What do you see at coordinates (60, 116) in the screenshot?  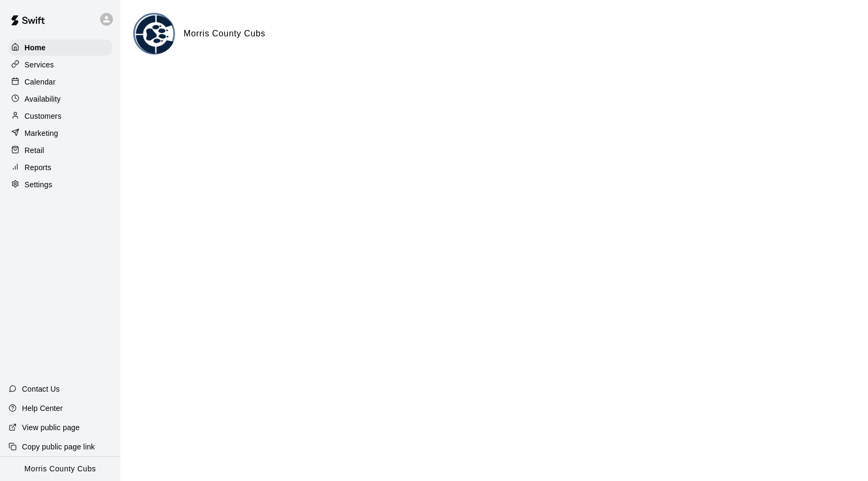 I see `div: Customers` at bounding box center [60, 116].